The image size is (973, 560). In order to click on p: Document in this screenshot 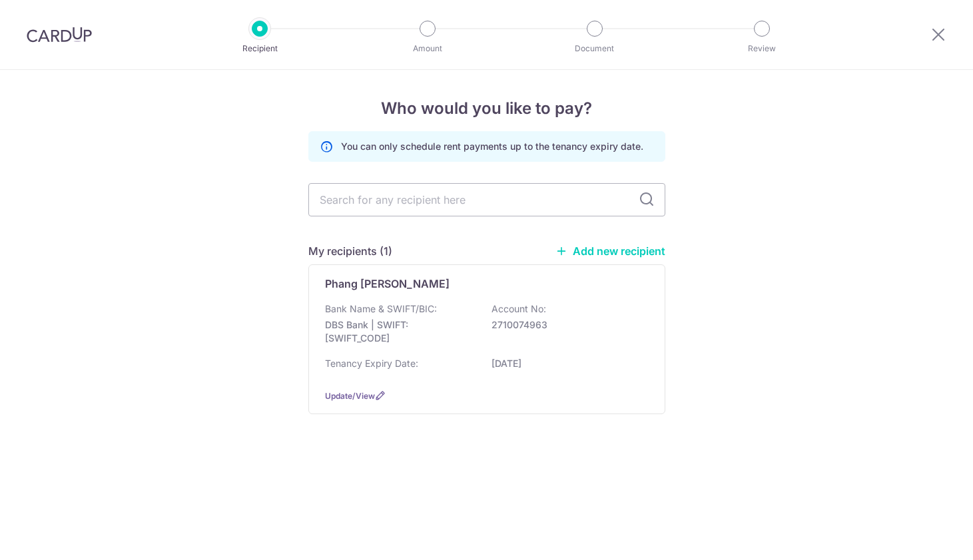, I will do `click(595, 49)`.